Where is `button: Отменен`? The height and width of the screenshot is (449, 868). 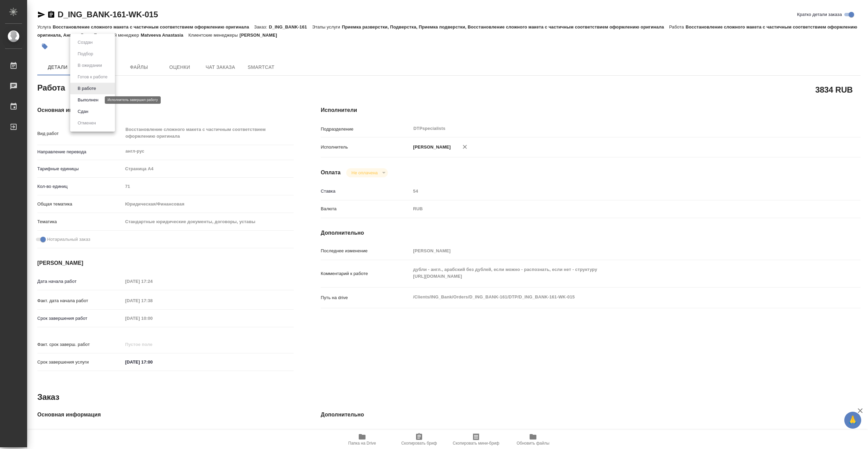
button: Отменен is located at coordinates (87, 123).